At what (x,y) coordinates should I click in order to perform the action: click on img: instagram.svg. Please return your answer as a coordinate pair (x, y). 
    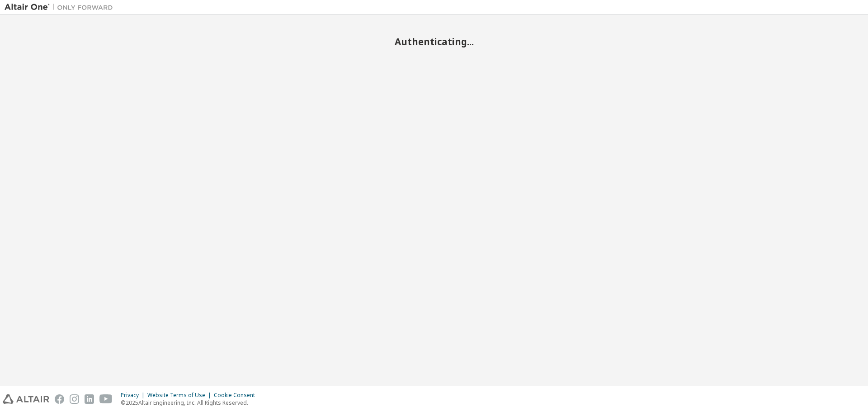
    Looking at the image, I should click on (75, 398).